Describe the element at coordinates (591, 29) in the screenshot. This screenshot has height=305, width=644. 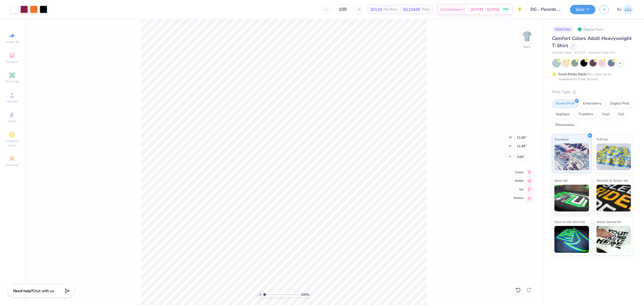
I see `div: Original Proof` at that location.